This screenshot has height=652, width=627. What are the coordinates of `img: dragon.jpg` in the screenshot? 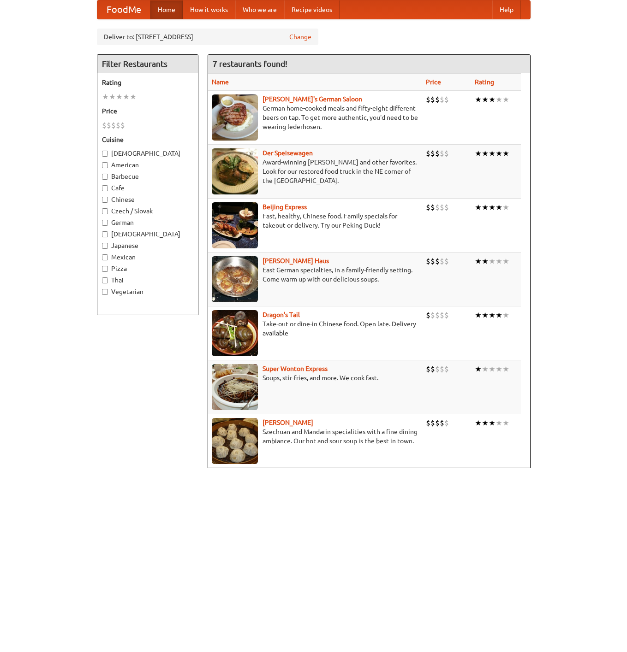 It's located at (235, 333).